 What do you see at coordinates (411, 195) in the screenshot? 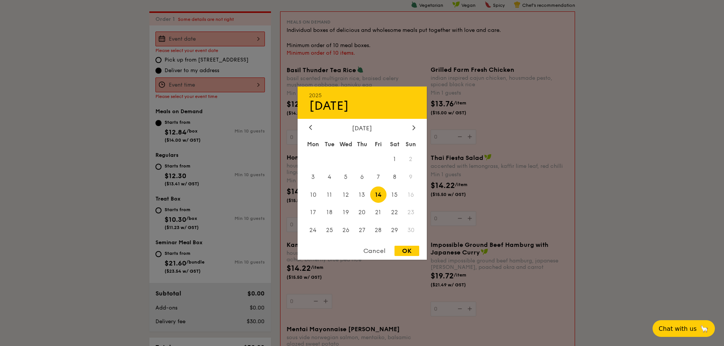
I see `span: 16` at bounding box center [411, 195].